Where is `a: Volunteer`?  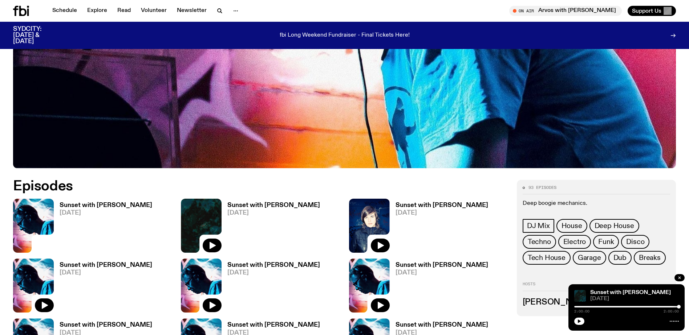
a: Volunteer is located at coordinates (154, 11).